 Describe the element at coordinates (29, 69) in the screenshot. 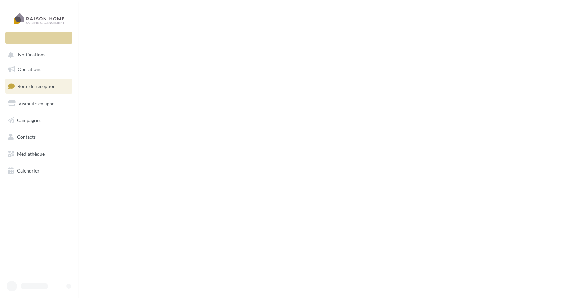

I see `span: Opérations` at that location.